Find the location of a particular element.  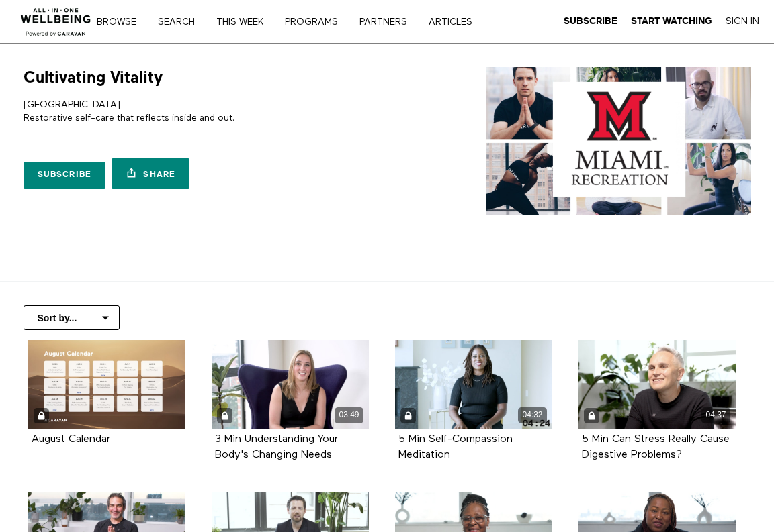

a: Start Watching is located at coordinates (671, 21).